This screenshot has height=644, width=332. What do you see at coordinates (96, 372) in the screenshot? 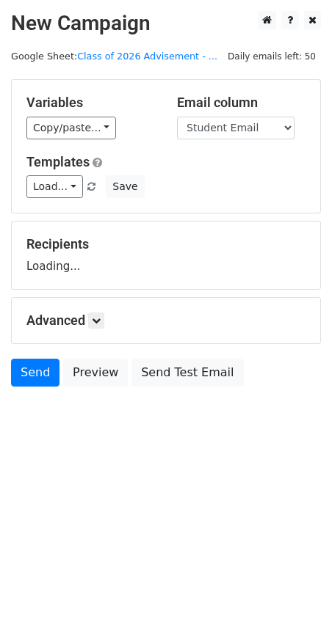
I see `a: Preview` at bounding box center [96, 372].